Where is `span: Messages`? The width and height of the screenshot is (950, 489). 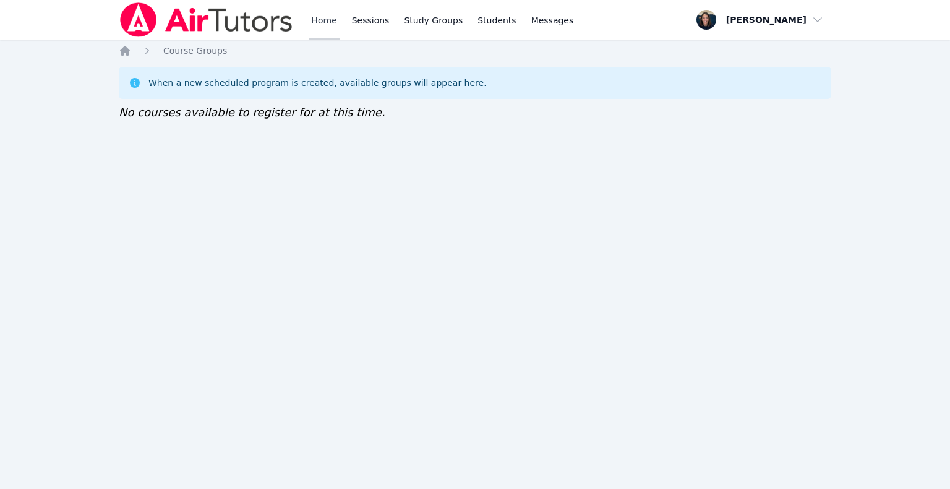
span: Messages is located at coordinates (552, 20).